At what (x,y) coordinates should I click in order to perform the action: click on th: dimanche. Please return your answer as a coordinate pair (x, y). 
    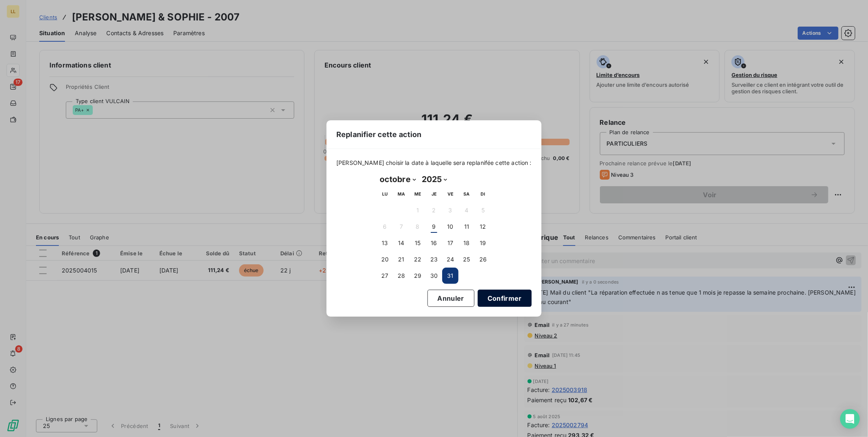
    Looking at the image, I should click on (483, 194).